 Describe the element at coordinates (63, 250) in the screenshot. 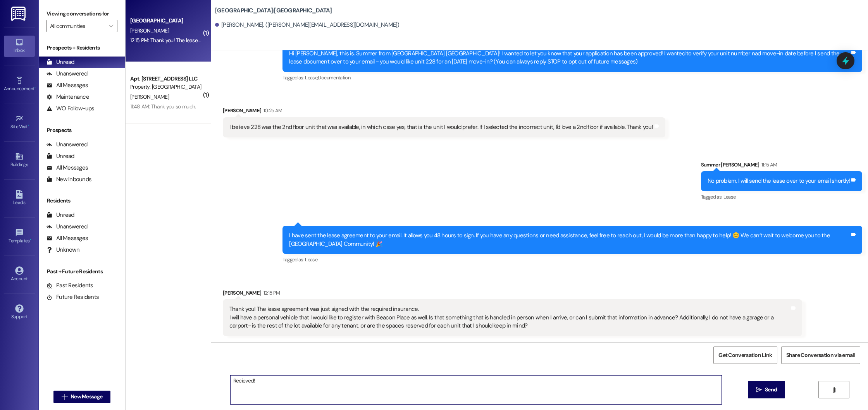

I see `div: Unknown` at that location.